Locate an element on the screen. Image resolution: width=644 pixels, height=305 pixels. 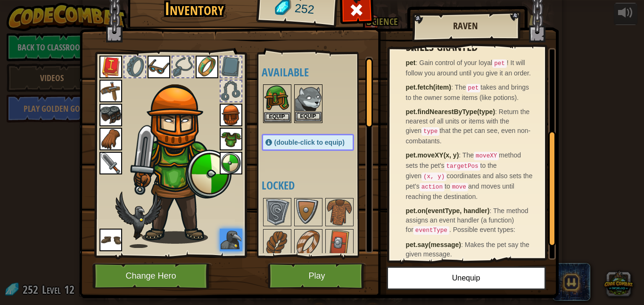
span: The takes and brings to the owner some items (like potions). is located at coordinates (468, 92).